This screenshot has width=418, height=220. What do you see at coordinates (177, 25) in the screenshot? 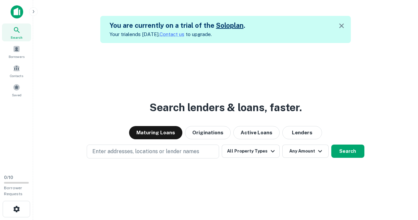
I see `h5: You are currently on a trial of the .` at bounding box center [177, 25].